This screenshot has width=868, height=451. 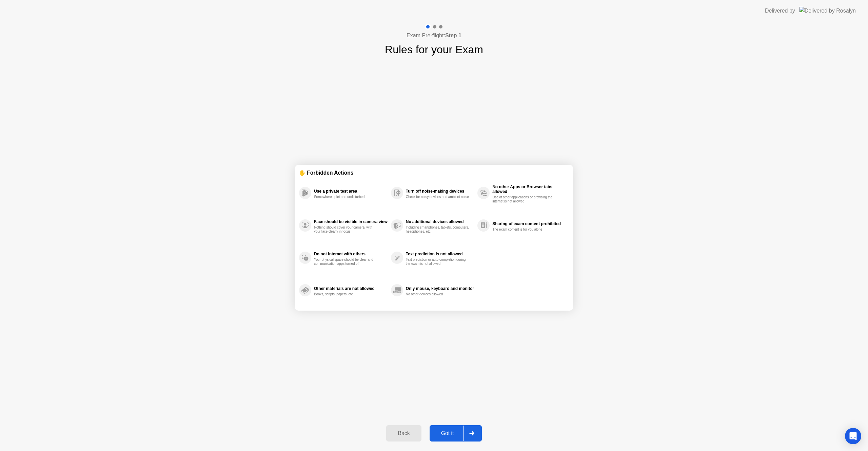 I want to click on div: ✋ Forbidden Actions, so click(x=434, y=172).